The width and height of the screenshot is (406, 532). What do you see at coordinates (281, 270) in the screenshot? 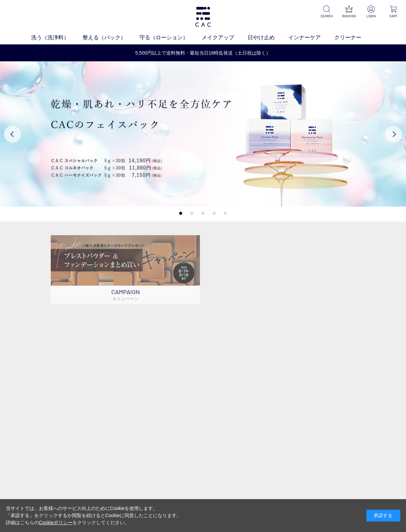
I see `a: パックキャンペーン2+1 パックキャンペーン2+1 CAMPAIGNキャンペーン` at bounding box center [281, 270].